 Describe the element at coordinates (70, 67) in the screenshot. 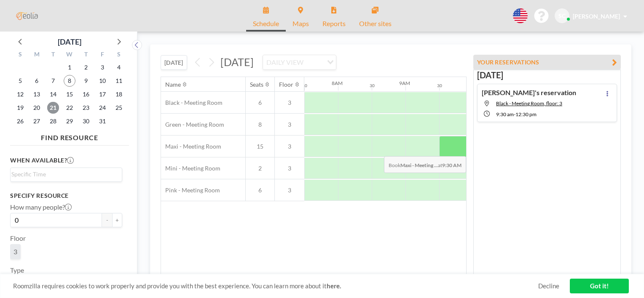

I see `span: Wednesday, October 1, 2025` at that location.